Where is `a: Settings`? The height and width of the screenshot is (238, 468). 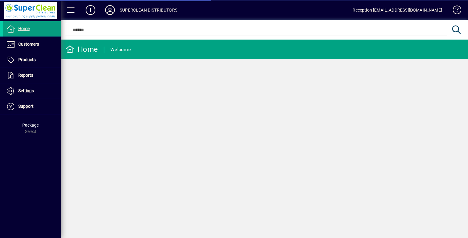 a: Settings is located at coordinates (32, 91).